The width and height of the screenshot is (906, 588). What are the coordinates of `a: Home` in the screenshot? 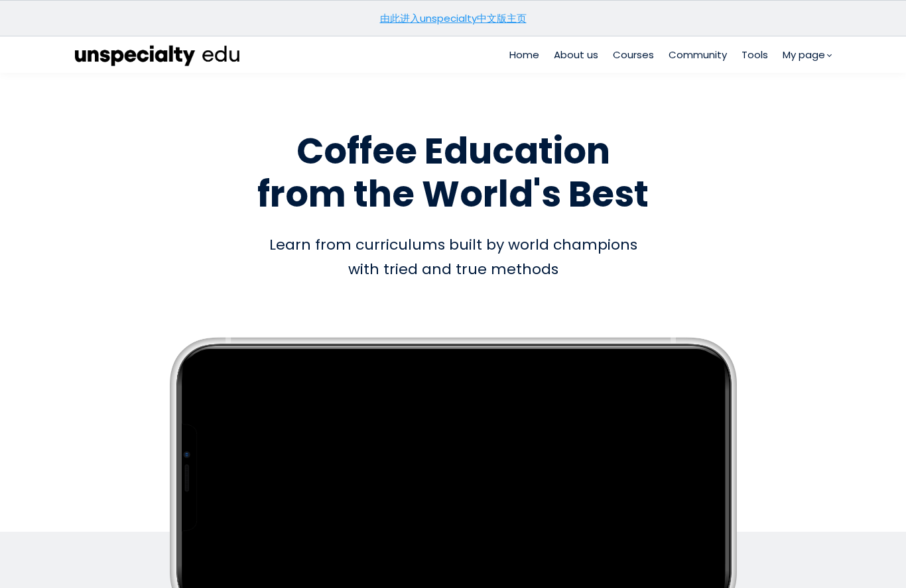 It's located at (524, 55).